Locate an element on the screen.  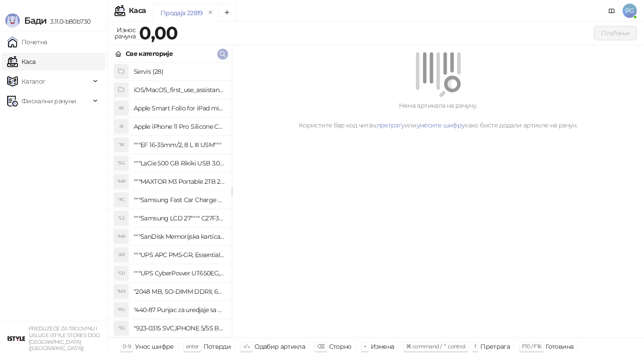
span: ⌘ command / ⌃ control is located at coordinates (436, 347).